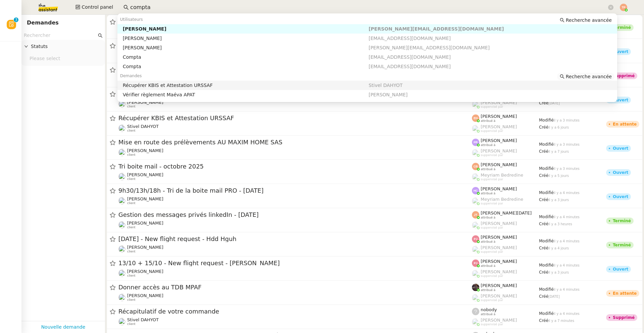  What do you see at coordinates (64, 327) in the screenshot?
I see `a: Nouvelle demande` at bounding box center [64, 327].